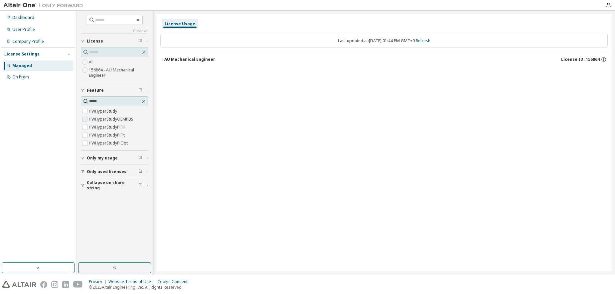 The width and height of the screenshot is (615, 294). What do you see at coordinates (78, 285) in the screenshot?
I see `img: youtube.svg` at bounding box center [78, 285].